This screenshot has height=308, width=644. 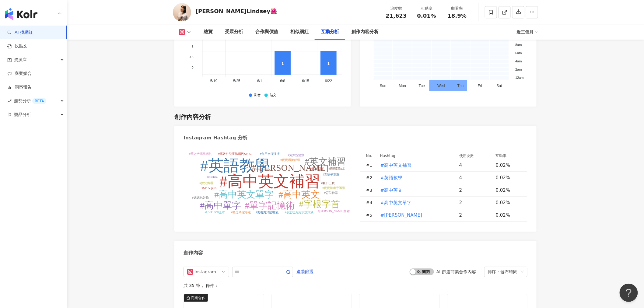 What do you see at coordinates (23, 114) in the screenshot?
I see `span: 競品分析` at bounding box center [23, 114].